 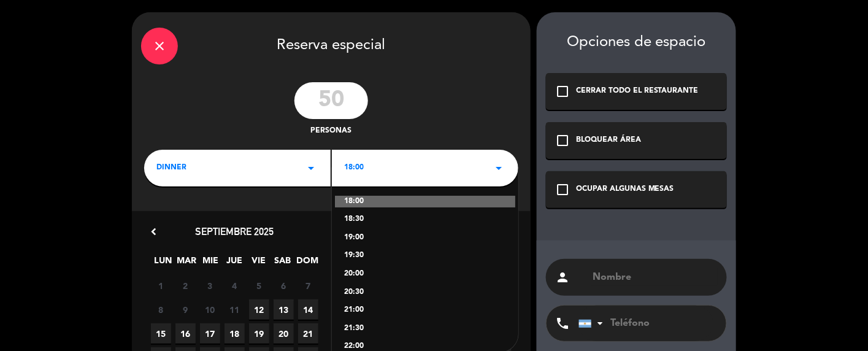 What do you see at coordinates (187, 263) in the screenshot?
I see `span: MAR` at bounding box center [187, 263].